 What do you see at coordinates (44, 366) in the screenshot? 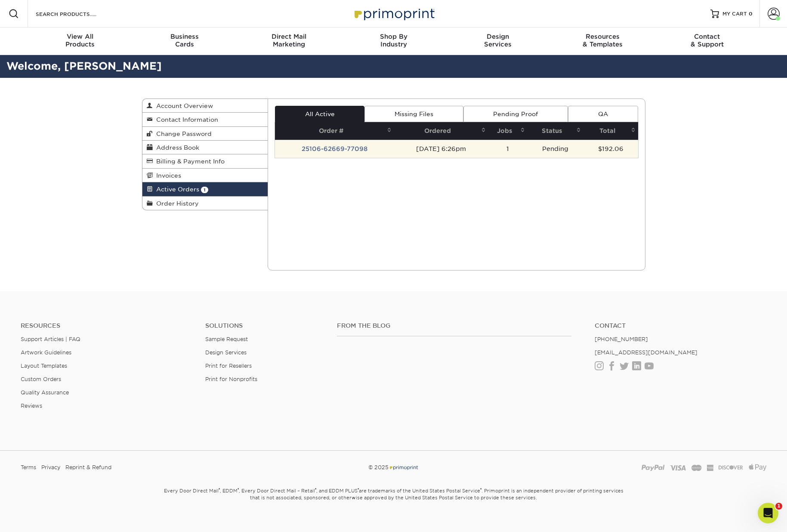
I see `a: Layout Templates` at bounding box center [44, 366].